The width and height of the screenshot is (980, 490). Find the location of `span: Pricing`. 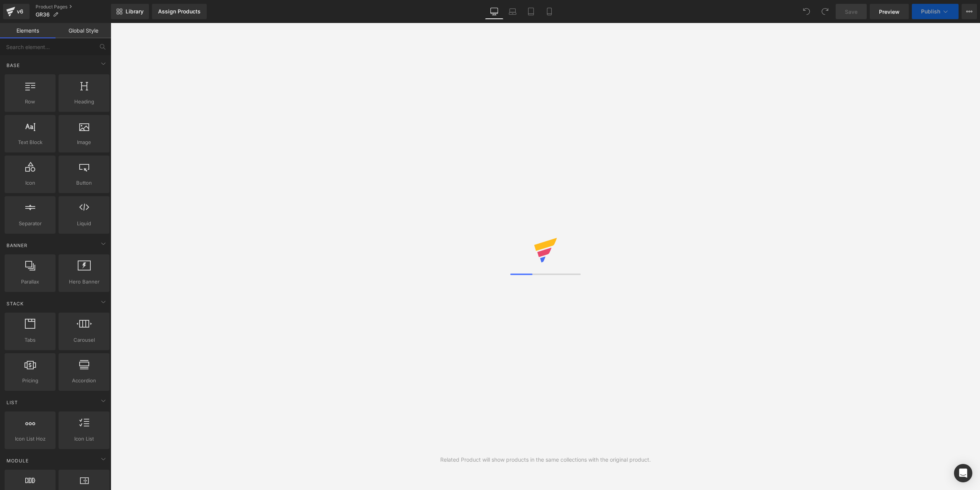

span: Pricing is located at coordinates (30, 380).